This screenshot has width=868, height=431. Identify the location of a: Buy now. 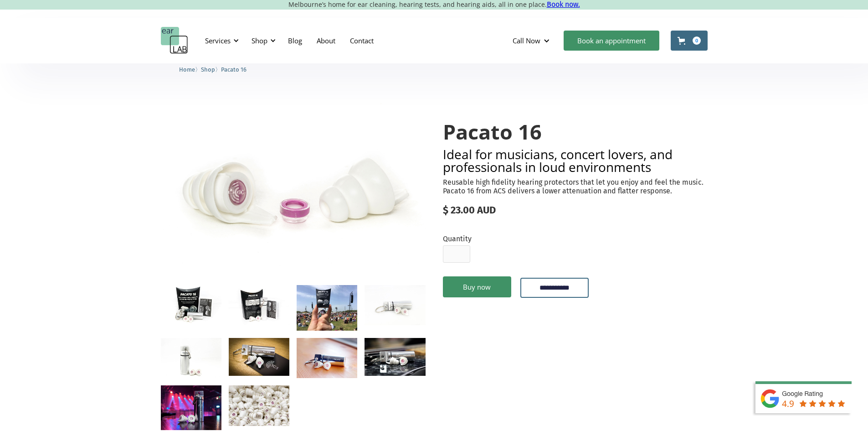
(477, 287).